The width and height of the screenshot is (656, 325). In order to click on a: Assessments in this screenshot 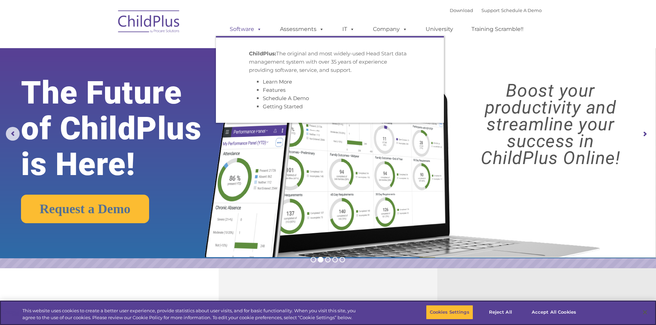, I will do `click(302, 29)`.